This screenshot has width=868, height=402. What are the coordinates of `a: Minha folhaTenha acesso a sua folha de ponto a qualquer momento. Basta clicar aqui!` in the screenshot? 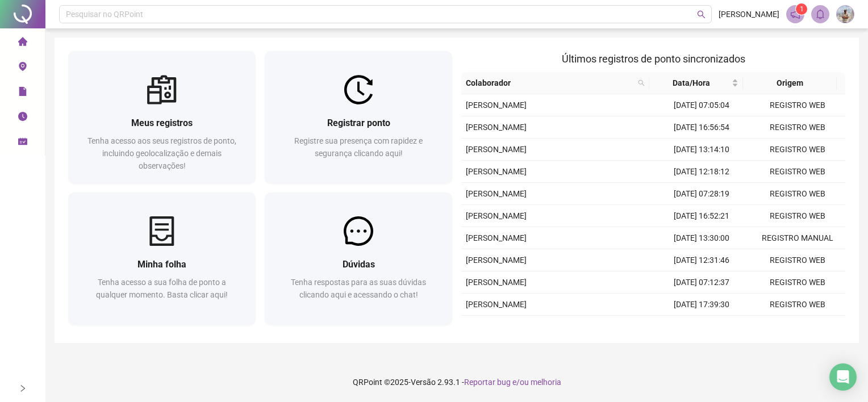 It's located at (162, 258).